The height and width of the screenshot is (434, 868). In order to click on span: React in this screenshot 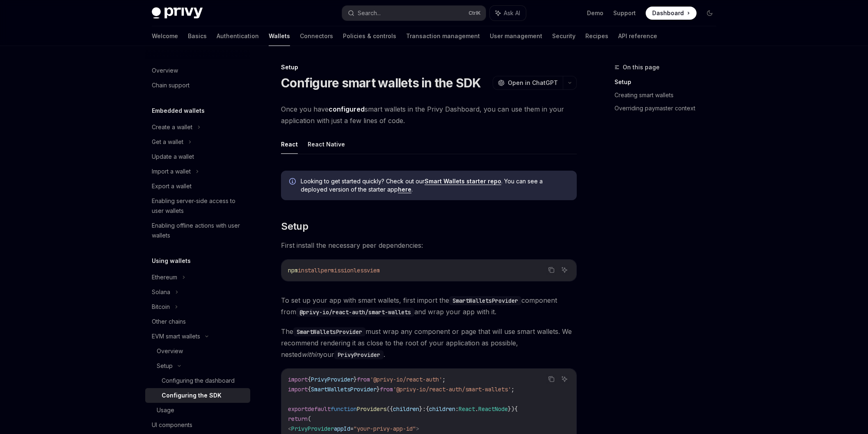, I will do `click(467, 409)`.